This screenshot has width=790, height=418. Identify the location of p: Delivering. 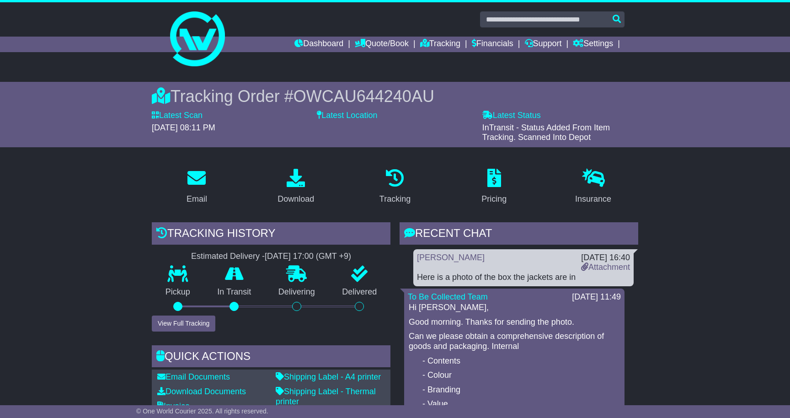
(297, 292).